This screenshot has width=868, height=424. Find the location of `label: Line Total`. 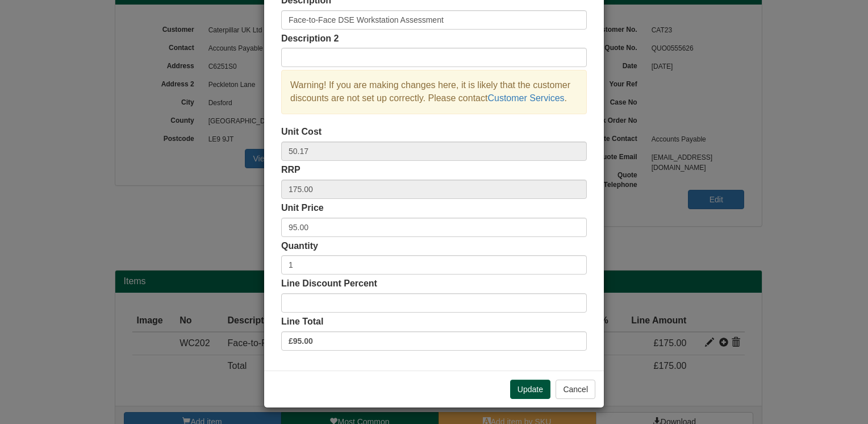

label: Line Total is located at coordinates (302, 322).